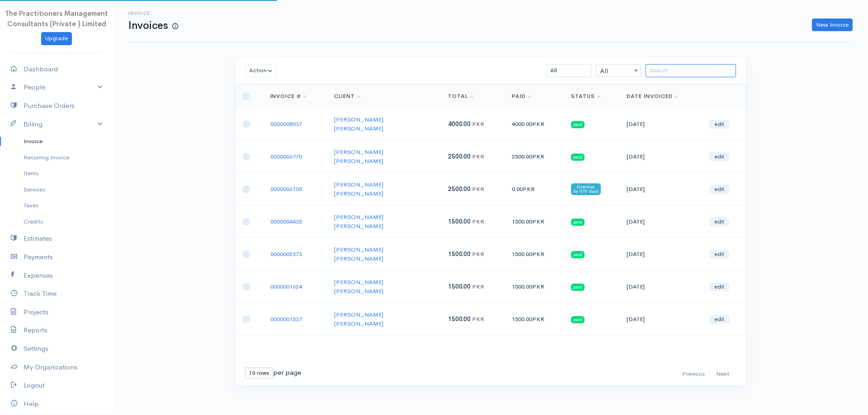 The width and height of the screenshot is (868, 415). I want to click on button: Action, so click(261, 70).